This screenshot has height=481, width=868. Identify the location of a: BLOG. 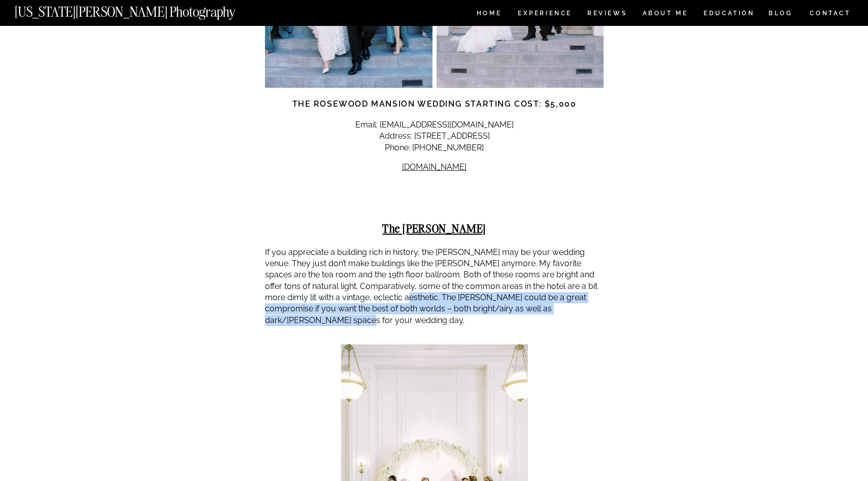
(780, 14).